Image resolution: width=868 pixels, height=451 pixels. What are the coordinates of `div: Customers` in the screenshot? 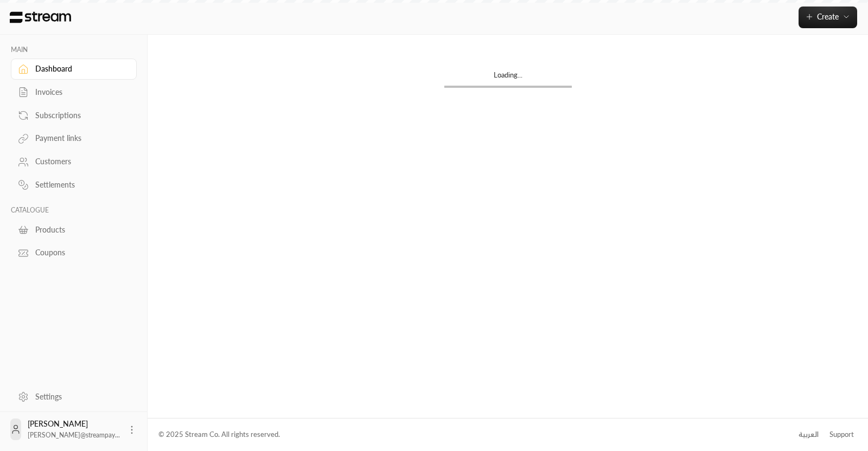 It's located at (79, 162).